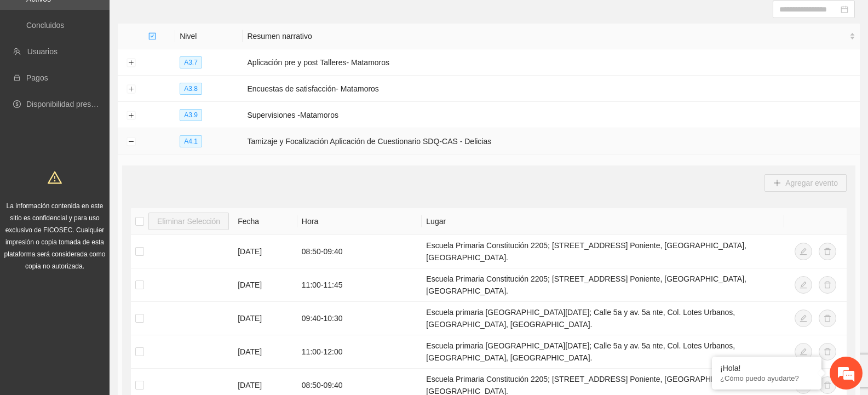  Describe the element at coordinates (360, 221) in the screenshot. I see `th: Hora` at that location.